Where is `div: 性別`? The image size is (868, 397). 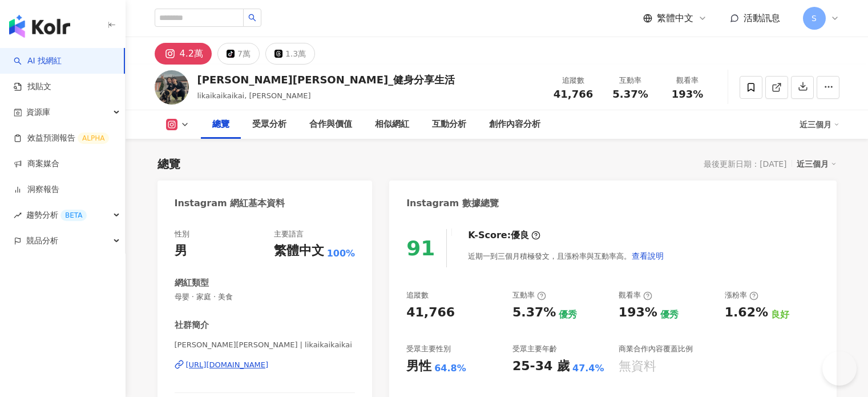
div: 性別 is located at coordinates (182, 234).